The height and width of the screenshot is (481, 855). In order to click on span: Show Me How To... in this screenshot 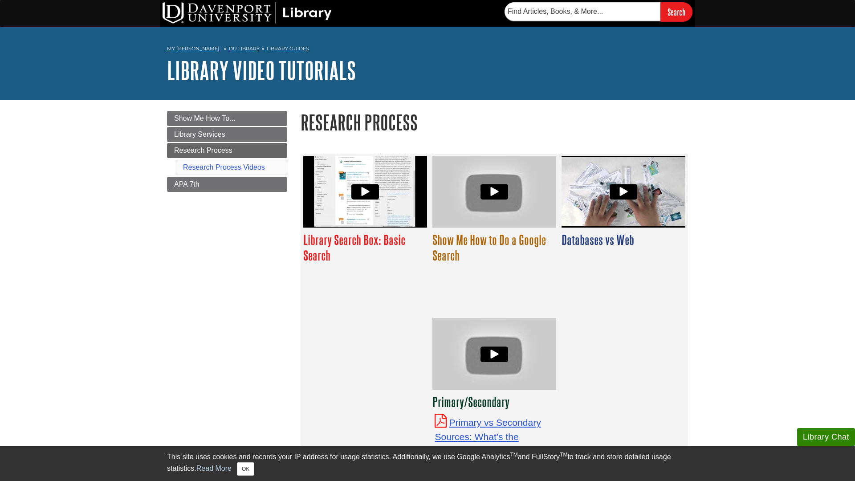, I will do `click(205, 118)`.